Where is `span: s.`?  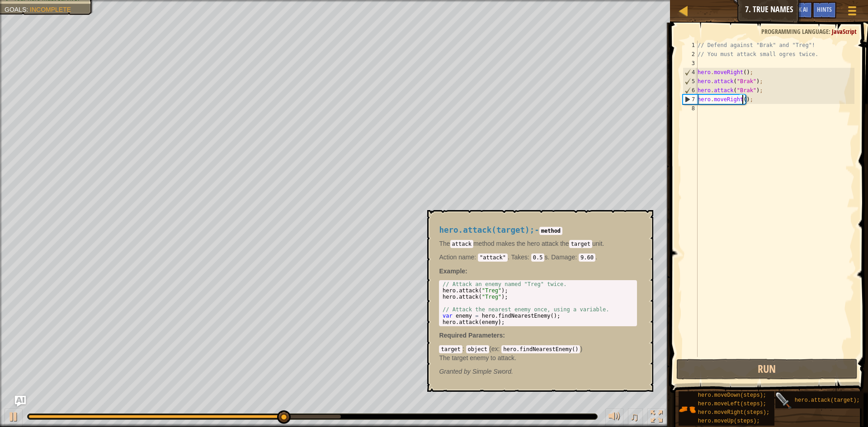 span: s. is located at coordinates (530, 257).